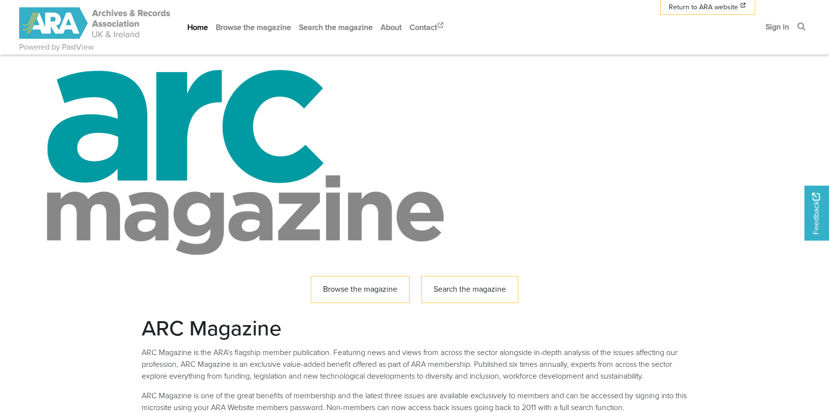 This screenshot has width=829, height=413. What do you see at coordinates (198, 27) in the screenshot?
I see `a: Home` at bounding box center [198, 27].